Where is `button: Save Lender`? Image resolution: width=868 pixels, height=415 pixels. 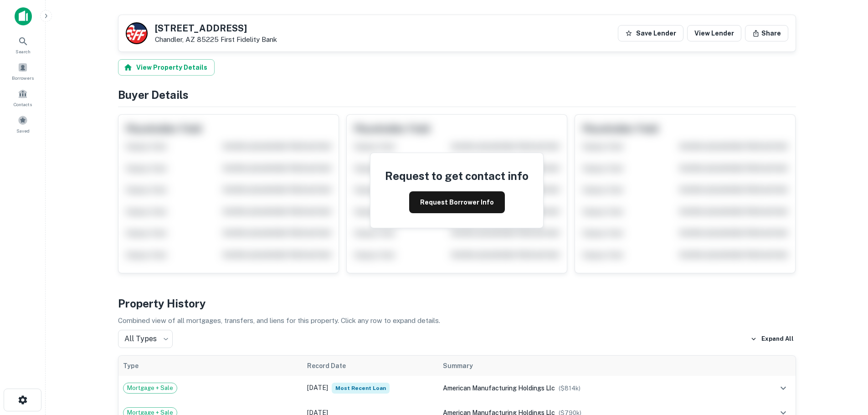 button: Save Lender is located at coordinates (651, 33).